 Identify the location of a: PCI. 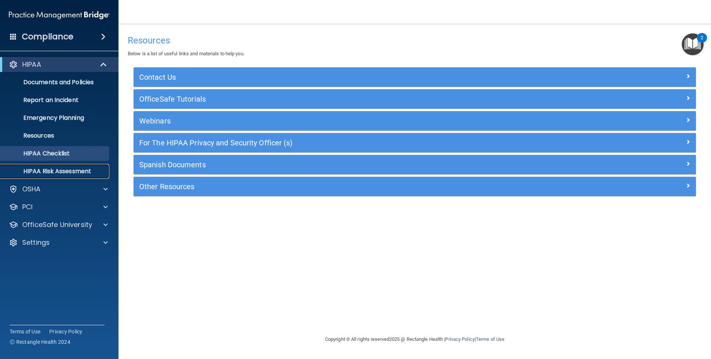
(58, 207).